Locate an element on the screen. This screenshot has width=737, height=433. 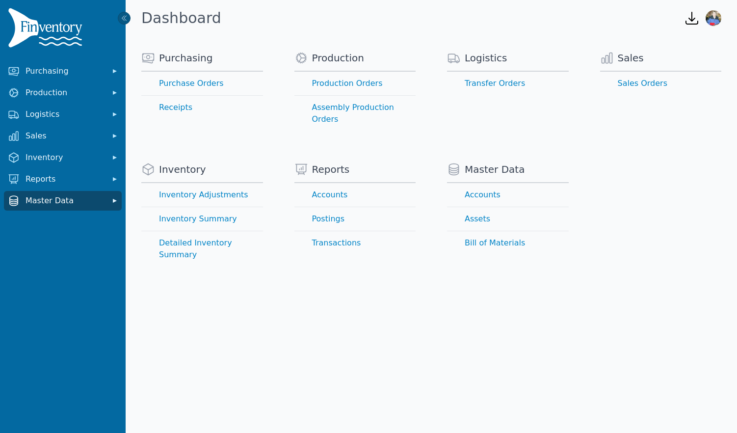
button: Production is located at coordinates (63, 93).